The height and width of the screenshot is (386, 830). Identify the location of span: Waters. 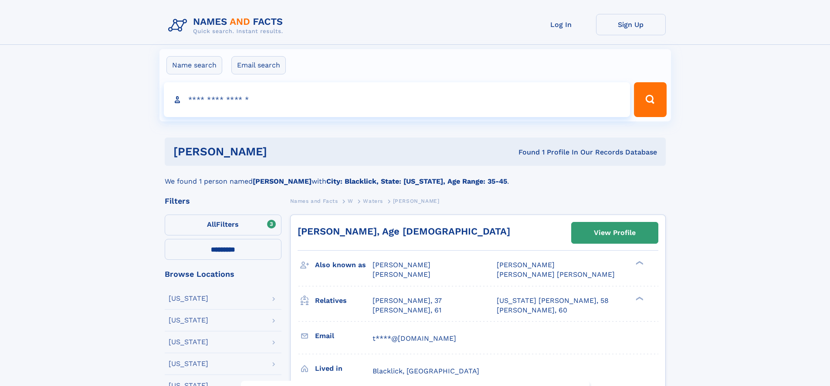
(373, 201).